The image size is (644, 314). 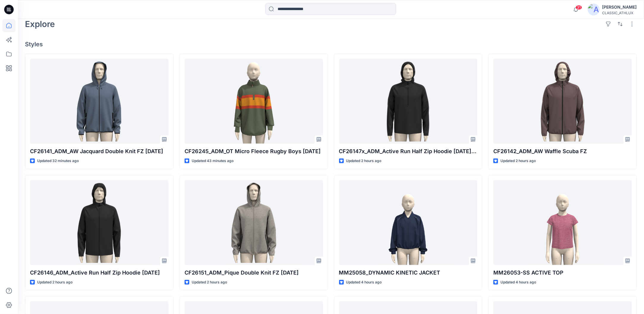 I want to click on p: MM26053-SS ACTIVE TOP, so click(x=562, y=273).